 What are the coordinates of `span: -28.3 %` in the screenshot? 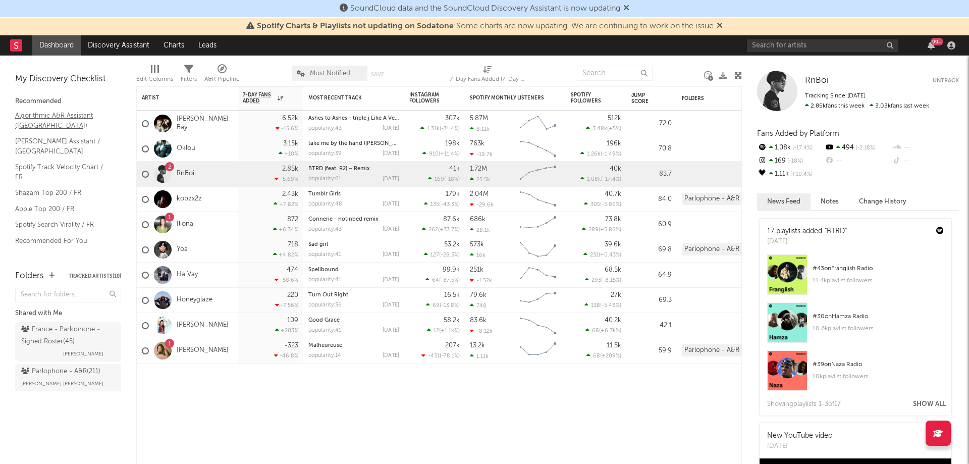 It's located at (449, 255).